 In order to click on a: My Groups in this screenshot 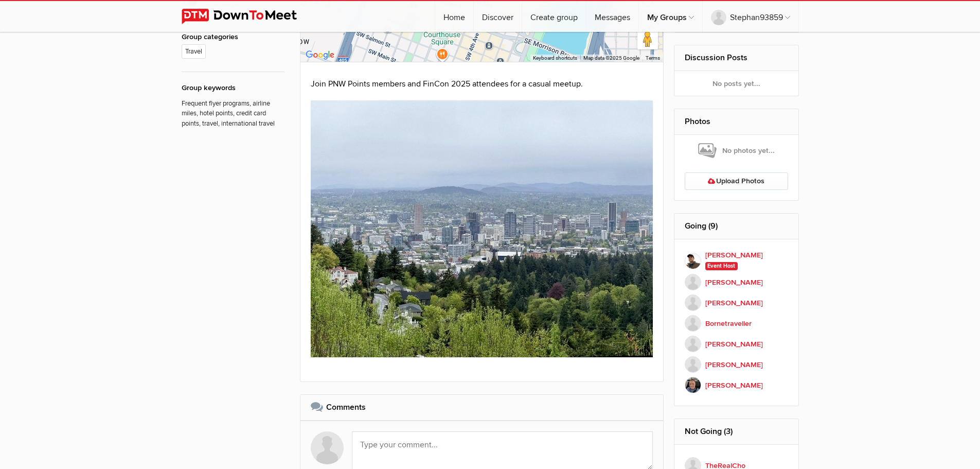, I will do `click(670, 17)`.